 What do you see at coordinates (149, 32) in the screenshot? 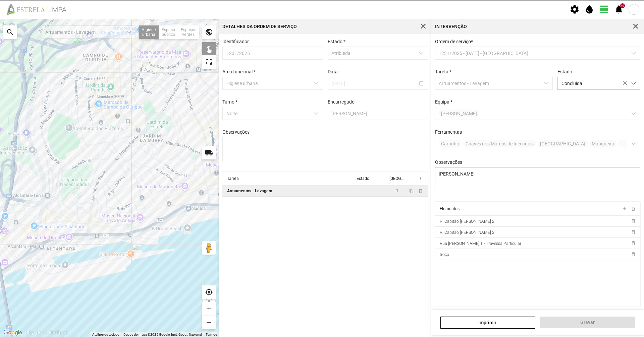
I see `div: Higiene urbana` at bounding box center [149, 32].